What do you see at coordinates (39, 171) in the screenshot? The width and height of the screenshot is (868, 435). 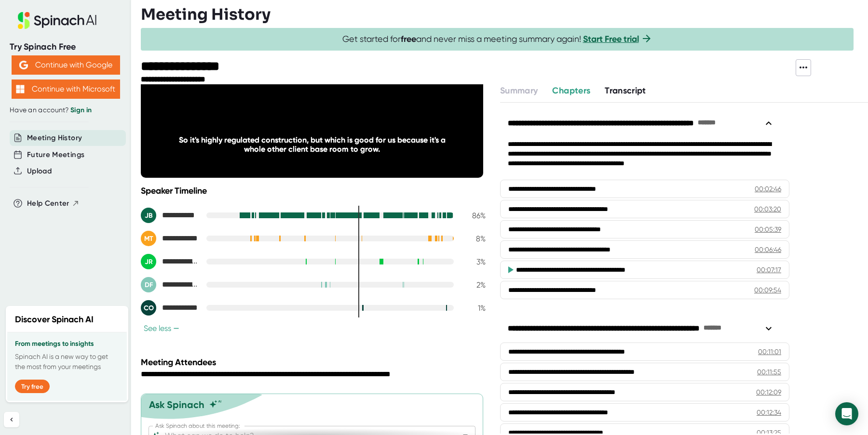 I see `button: Upload` at bounding box center [39, 171].